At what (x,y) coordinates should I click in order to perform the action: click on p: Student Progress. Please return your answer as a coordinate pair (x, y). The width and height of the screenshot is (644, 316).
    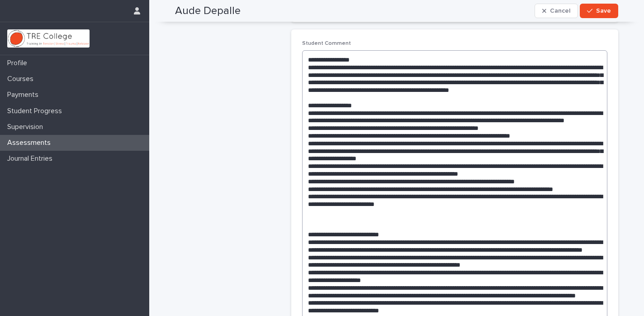
    Looking at the image, I should click on (36, 111).